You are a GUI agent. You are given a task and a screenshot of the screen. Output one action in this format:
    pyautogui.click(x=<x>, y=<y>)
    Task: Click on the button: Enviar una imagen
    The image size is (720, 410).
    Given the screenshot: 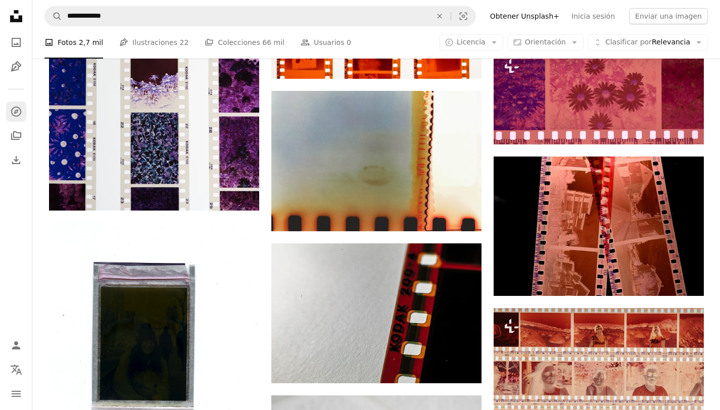 What is the action you would take?
    pyautogui.click(x=668, y=16)
    